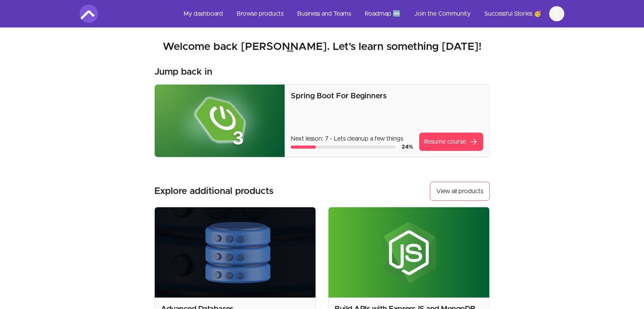 This screenshot has width=644, height=309. Describe the element at coordinates (343, 147) in the screenshot. I see `div: Course progress` at that location.